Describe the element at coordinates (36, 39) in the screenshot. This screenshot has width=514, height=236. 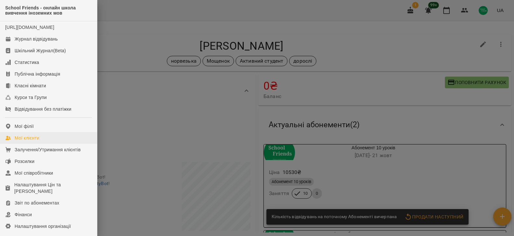
I see `div: Журнал відвідувань` at that location.